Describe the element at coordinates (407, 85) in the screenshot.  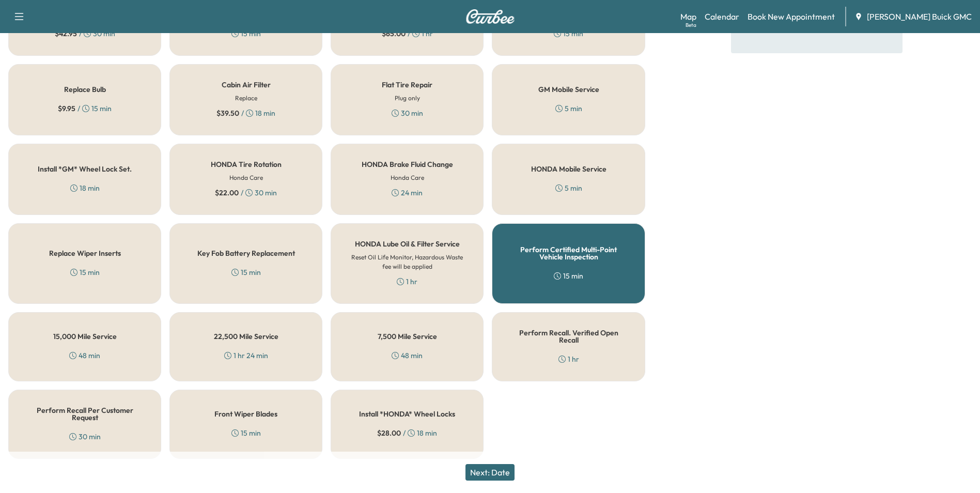
I see `h5: Flat Tire Repair` at that location.